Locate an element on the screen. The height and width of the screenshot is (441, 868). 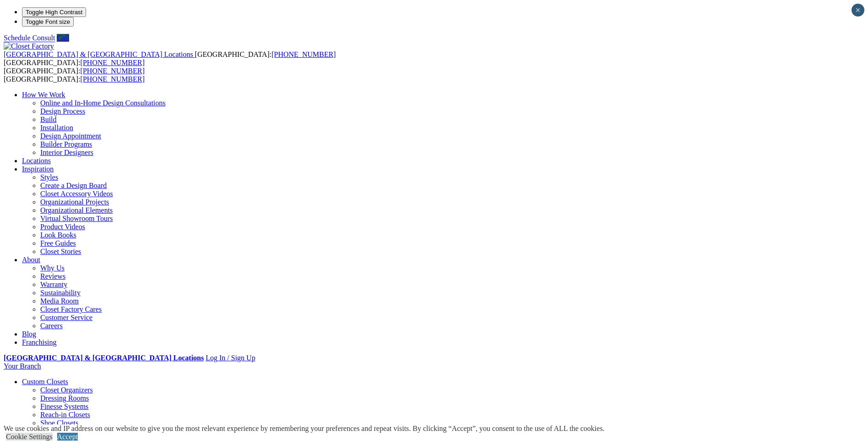
a: Design Process is located at coordinates (63, 111).